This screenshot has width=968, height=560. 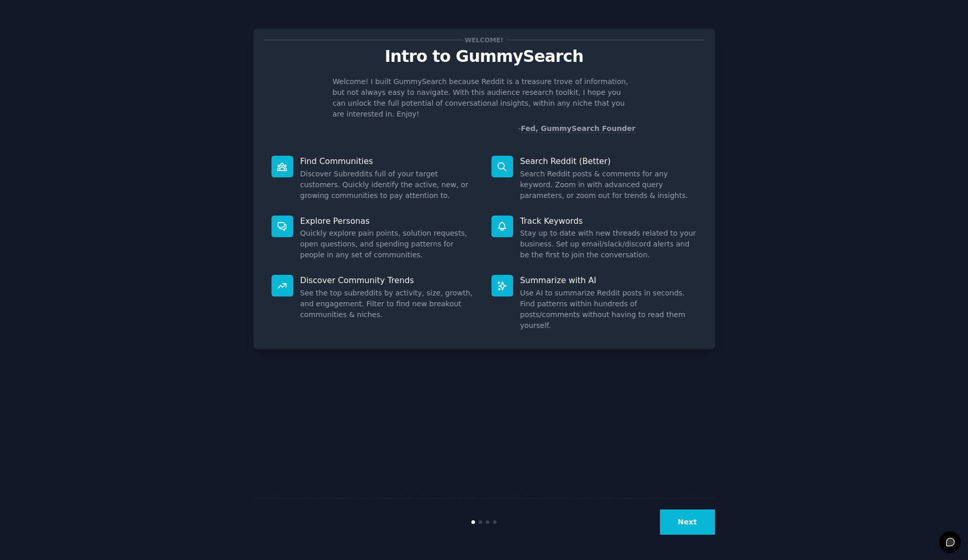 I want to click on a: Fed, GummySearch Founder, so click(x=579, y=129).